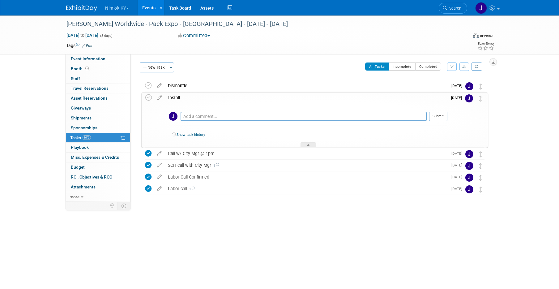 The height and width of the screenshot is (289, 559). What do you see at coordinates (476, 36) in the screenshot?
I see `img: Format-Inperson.png` at bounding box center [476, 36].